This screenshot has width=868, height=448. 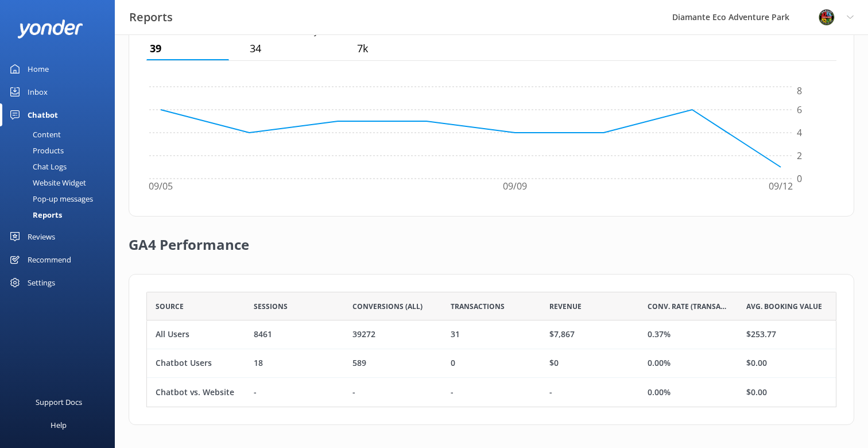 I want to click on h3: Reports, so click(x=151, y=17).